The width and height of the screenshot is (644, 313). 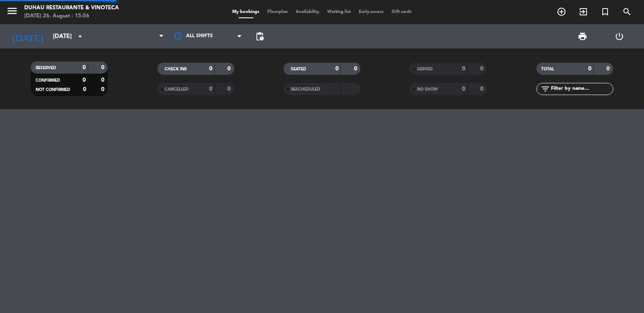 What do you see at coordinates (72, 8) in the screenshot?
I see `div: Duhau Restaurante & Vinoteca` at bounding box center [72, 8].